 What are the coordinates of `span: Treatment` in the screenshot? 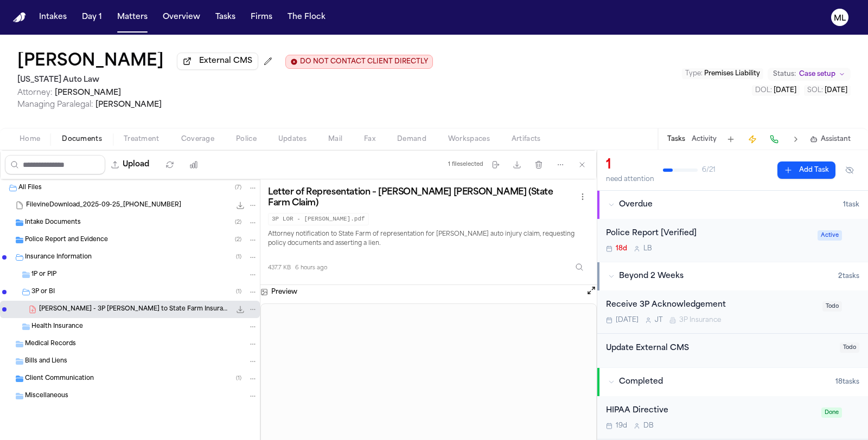 It's located at (142, 139).